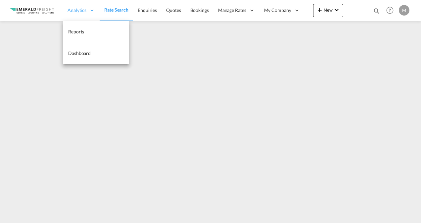  What do you see at coordinates (377, 11) in the screenshot?
I see `md-icon: icon-magnify` at bounding box center [377, 11].